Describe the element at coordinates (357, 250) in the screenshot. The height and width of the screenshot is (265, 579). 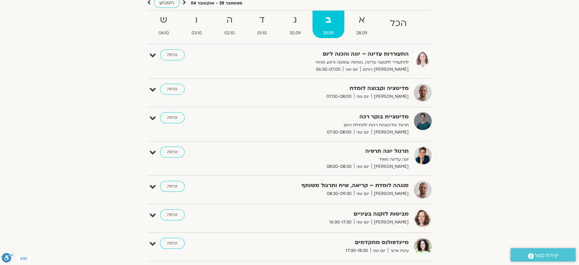
I see `span: 17:30-18:30` at that location.